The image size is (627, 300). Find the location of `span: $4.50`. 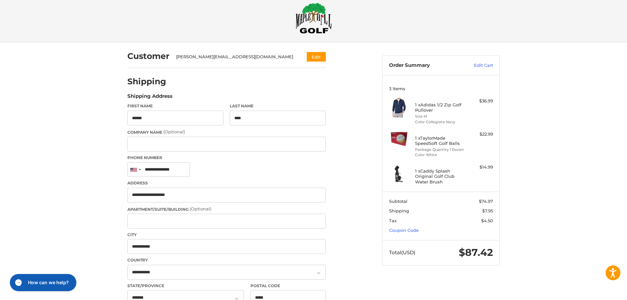

span: $4.50 is located at coordinates (487, 221).